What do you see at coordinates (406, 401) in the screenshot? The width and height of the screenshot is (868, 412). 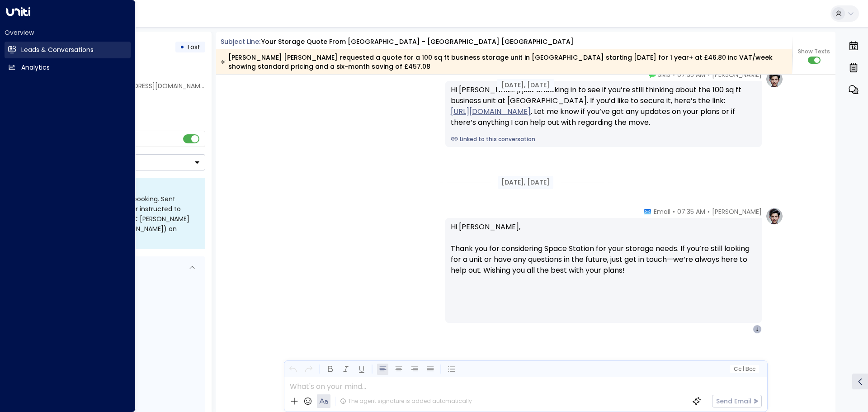 I see `div: The agent signature is added automatically` at bounding box center [406, 401].